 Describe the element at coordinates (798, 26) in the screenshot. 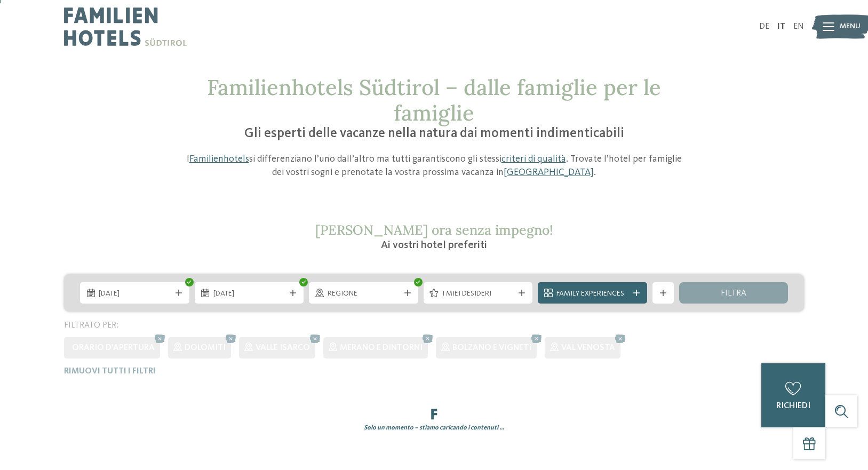

I see `a: EN` at that location.